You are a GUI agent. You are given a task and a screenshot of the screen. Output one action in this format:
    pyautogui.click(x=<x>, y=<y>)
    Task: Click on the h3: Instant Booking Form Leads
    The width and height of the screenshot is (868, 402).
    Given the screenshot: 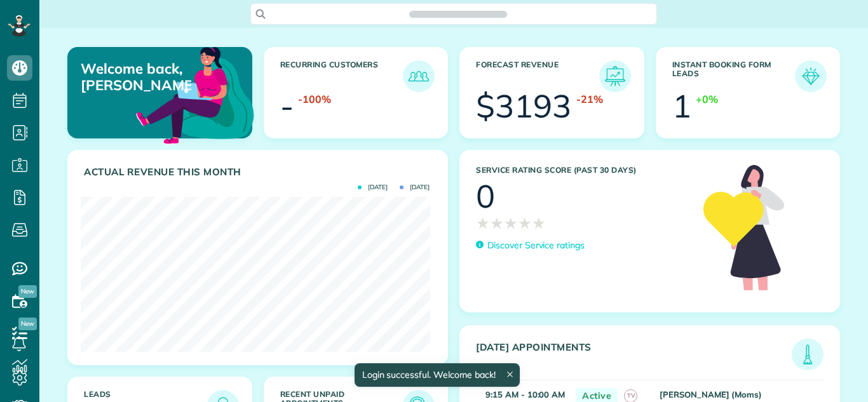 What is the action you would take?
    pyautogui.click(x=734, y=76)
    